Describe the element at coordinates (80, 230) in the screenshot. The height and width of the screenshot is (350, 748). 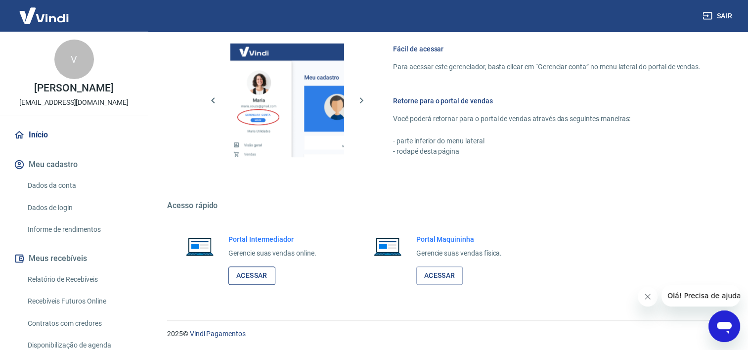
I see `a: Informe de rendimentos` at that location.